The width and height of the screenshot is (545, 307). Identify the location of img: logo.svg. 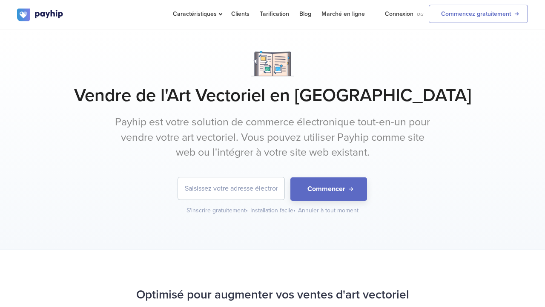
(40, 15).